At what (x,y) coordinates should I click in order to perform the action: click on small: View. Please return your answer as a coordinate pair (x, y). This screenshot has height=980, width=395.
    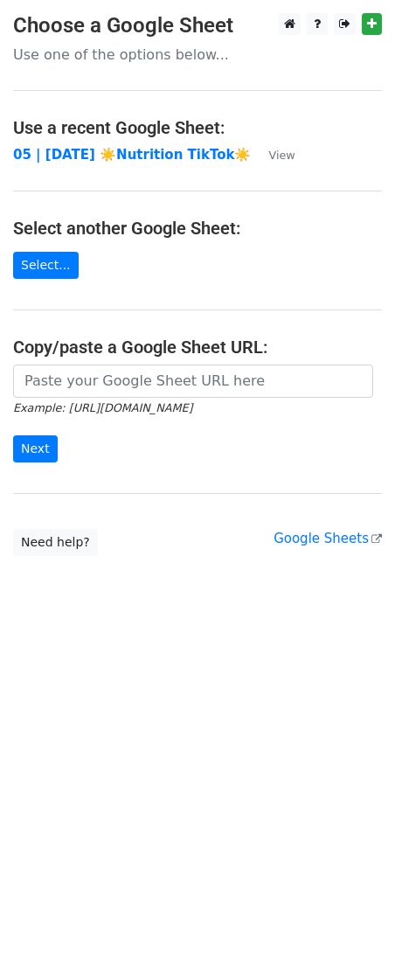
    Looking at the image, I should click on (281, 155).